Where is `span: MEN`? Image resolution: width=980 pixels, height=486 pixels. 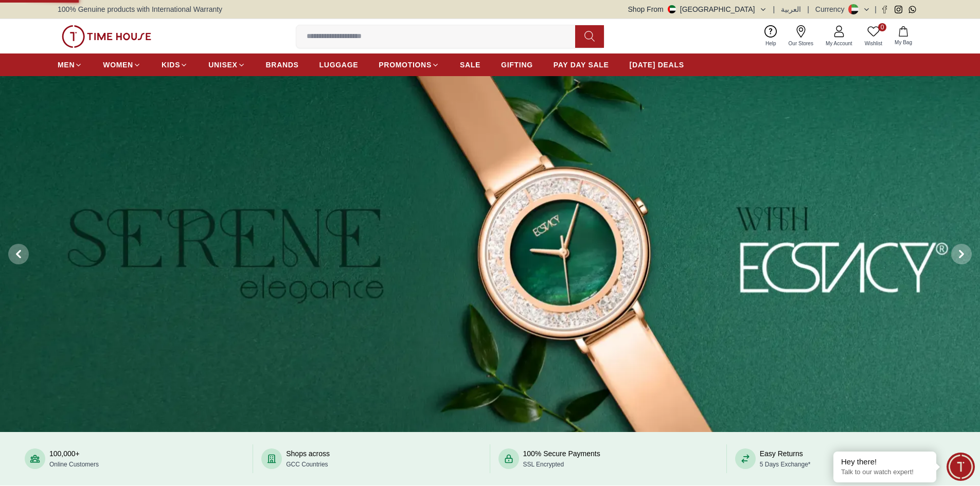 span: MEN is located at coordinates (66, 64).